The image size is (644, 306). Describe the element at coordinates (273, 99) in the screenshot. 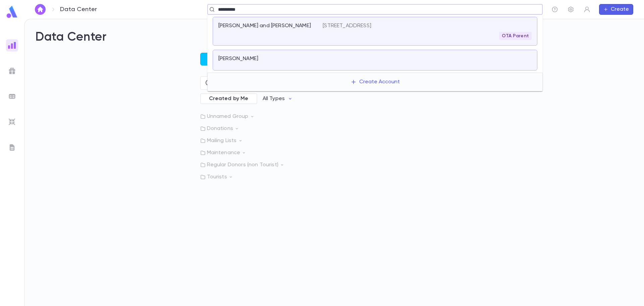

I see `p: All Types` at that location.